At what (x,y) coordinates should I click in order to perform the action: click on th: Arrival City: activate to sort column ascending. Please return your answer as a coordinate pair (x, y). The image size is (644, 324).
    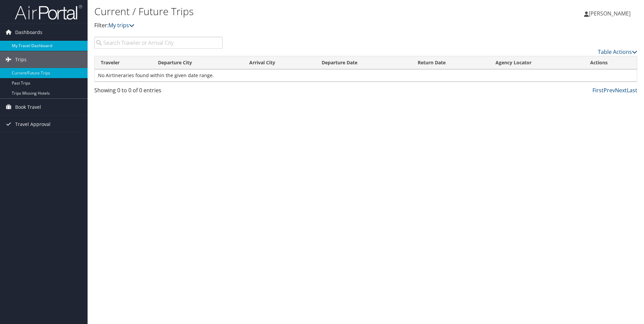
    Looking at the image, I should click on (279, 63).